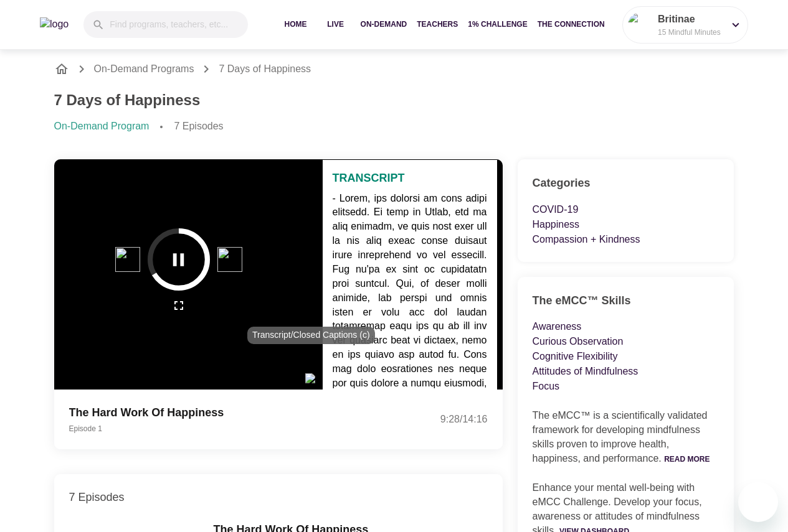  What do you see at coordinates (626, 240) in the screenshot?
I see `p: Compassion + Kindness` at bounding box center [626, 240].